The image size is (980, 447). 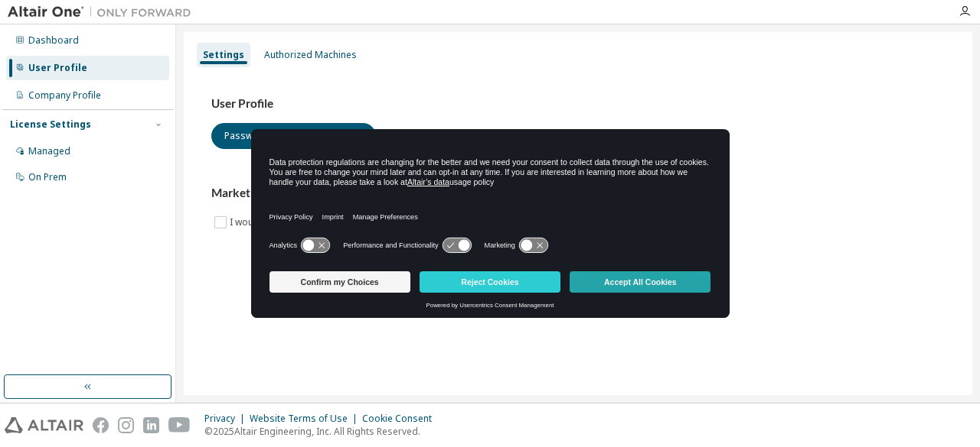 I want to click on h3: Marketing Preferences, so click(x=578, y=193).